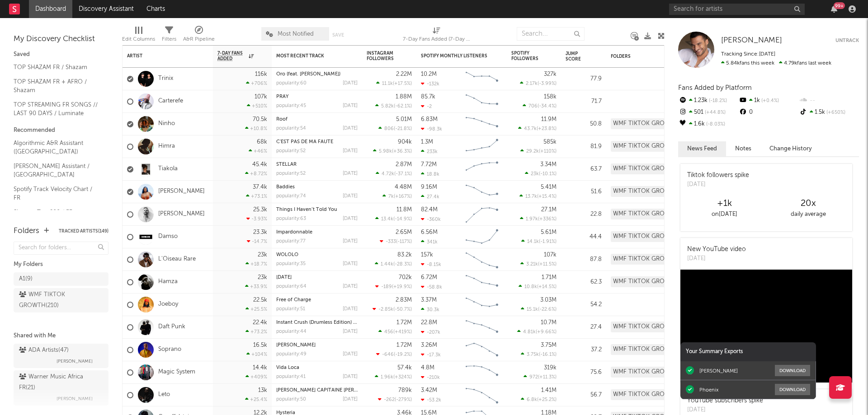  I want to click on div: 37.4k, so click(260, 187).